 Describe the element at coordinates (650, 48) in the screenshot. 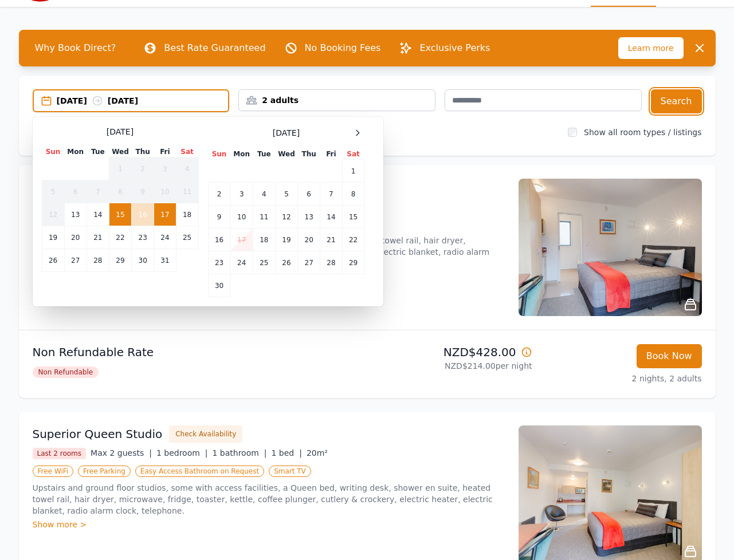

I see `span: Learn more` at that location.